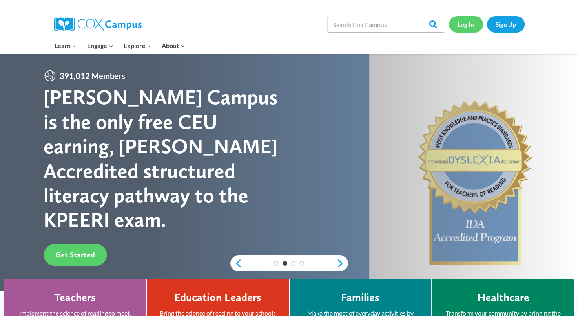  I want to click on a: 4, so click(302, 263).